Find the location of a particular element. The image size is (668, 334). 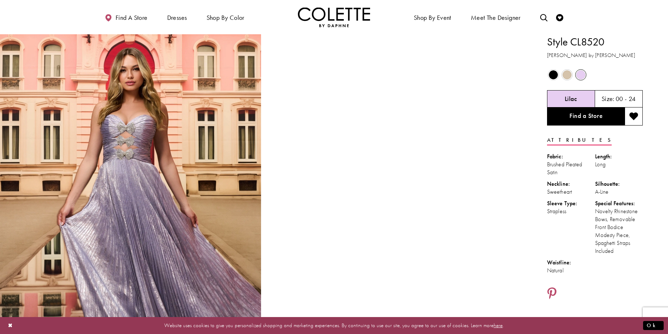

button: Close Dialog is located at coordinates (10, 326).